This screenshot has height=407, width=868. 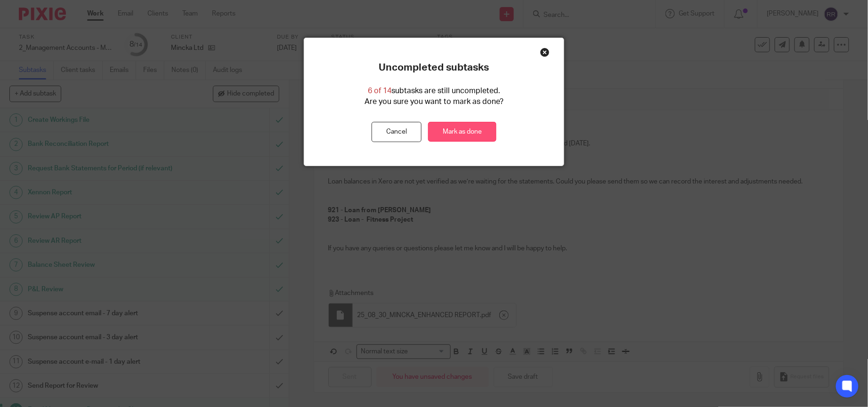 What do you see at coordinates (434, 91) in the screenshot?
I see `p: subtasks are still uncompleted.` at bounding box center [434, 91].